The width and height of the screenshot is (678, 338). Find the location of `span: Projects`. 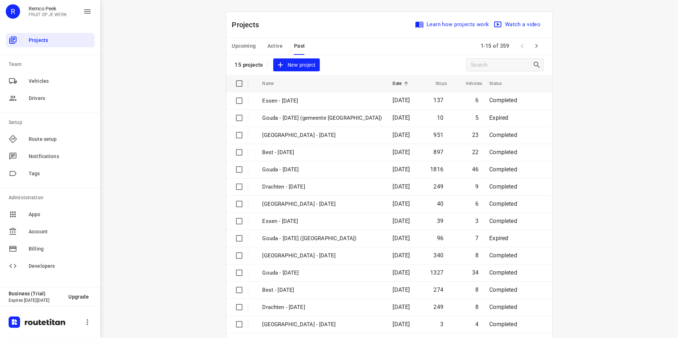

span: Projects is located at coordinates (60, 40).